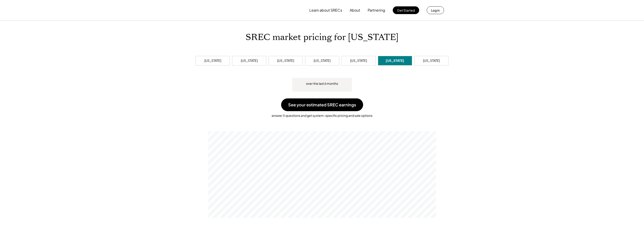 Image resolution: width=644 pixels, height=230 pixels. I want to click on div: answer 5 questions and get system-specific pricing and sale options, so click(322, 115).